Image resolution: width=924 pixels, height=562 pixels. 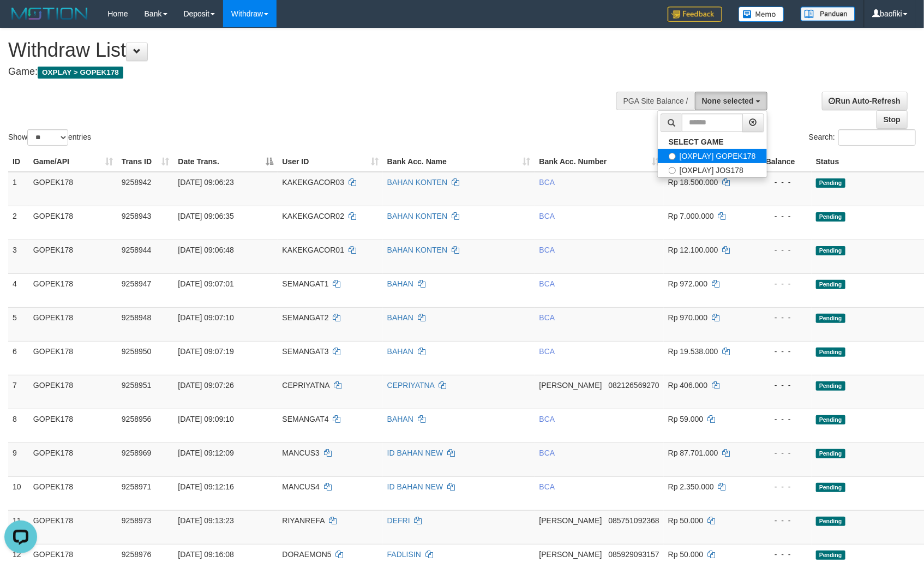 What do you see at coordinates (863, 138) in the screenshot?
I see `label: Search:` at bounding box center [863, 138].